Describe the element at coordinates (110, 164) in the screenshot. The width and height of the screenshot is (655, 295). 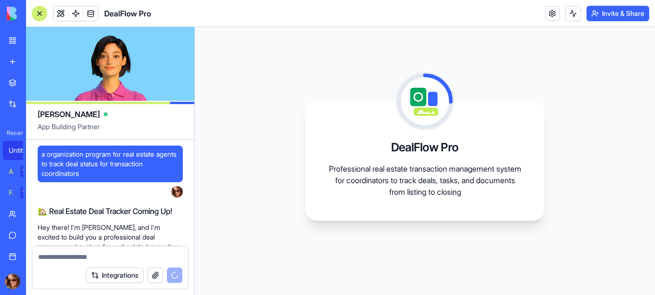
I see `span: a organization program for real estate agents to track deal status for transaction coordinators` at that location.